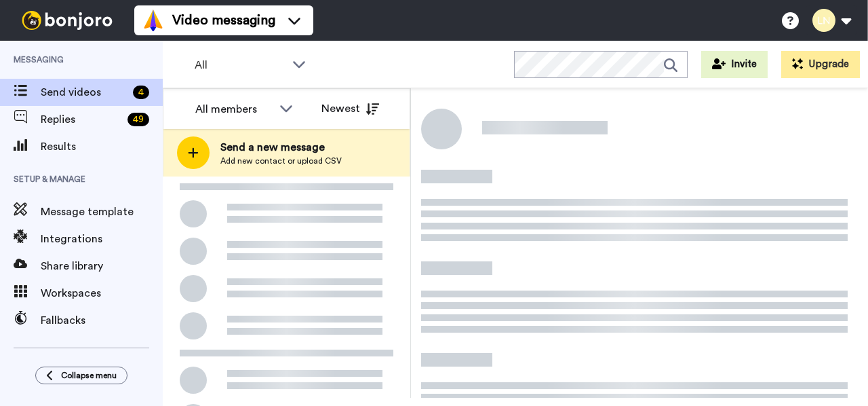 Image resolution: width=868 pixels, height=406 pixels. Describe the element at coordinates (281, 161) in the screenshot. I see `span: Add new contact or upload CSV` at that location.